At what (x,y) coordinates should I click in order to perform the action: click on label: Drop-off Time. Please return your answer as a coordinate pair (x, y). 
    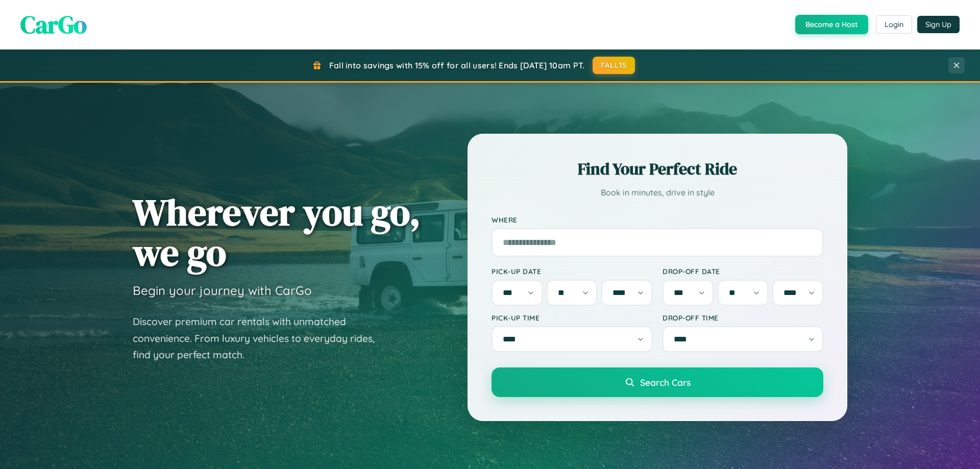
    Looking at the image, I should click on (742, 318).